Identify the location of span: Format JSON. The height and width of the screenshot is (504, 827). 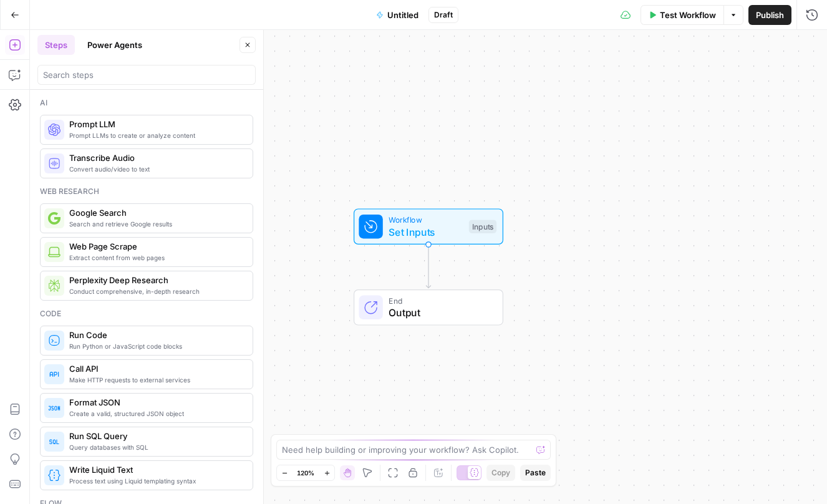
(156, 403).